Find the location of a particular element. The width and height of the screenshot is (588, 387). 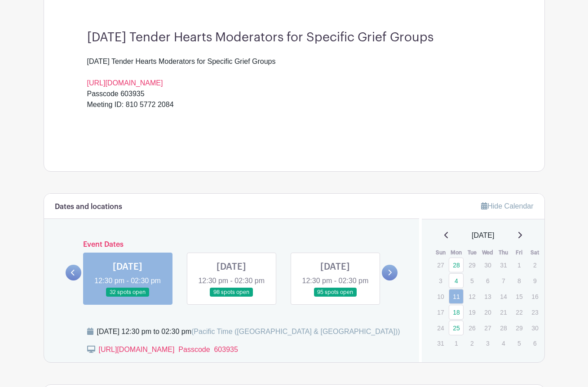

a: Hide Calendar is located at coordinates (507, 205).